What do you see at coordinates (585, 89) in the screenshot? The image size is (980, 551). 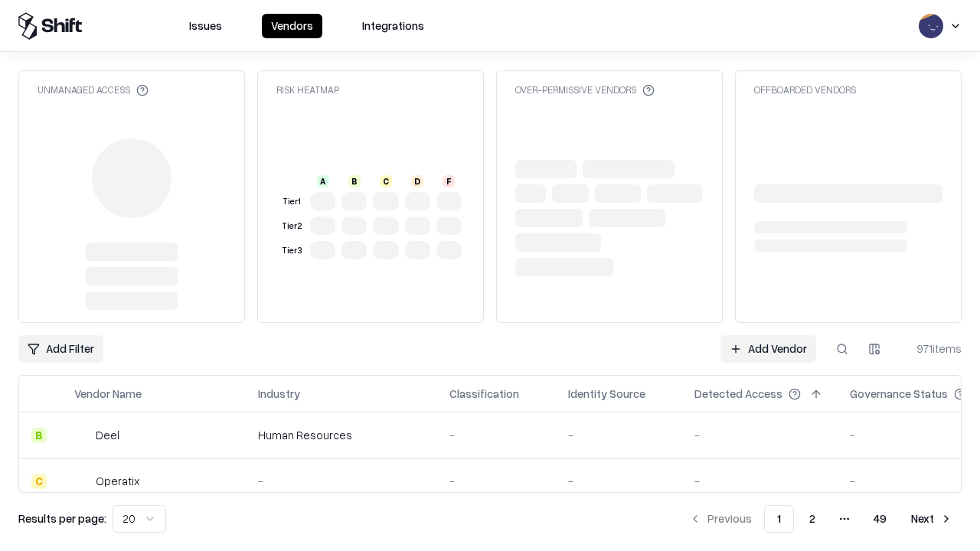 I see `div: Over-Permissive Vendors` at bounding box center [585, 89].